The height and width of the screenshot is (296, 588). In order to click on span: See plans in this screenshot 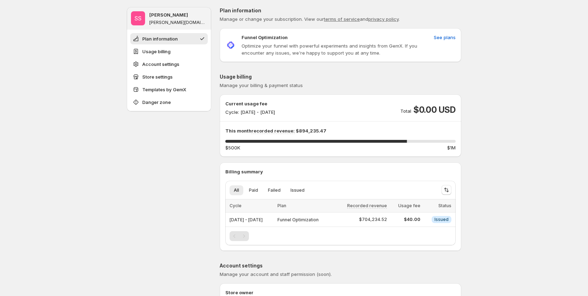, I will do `click(445, 37)`.